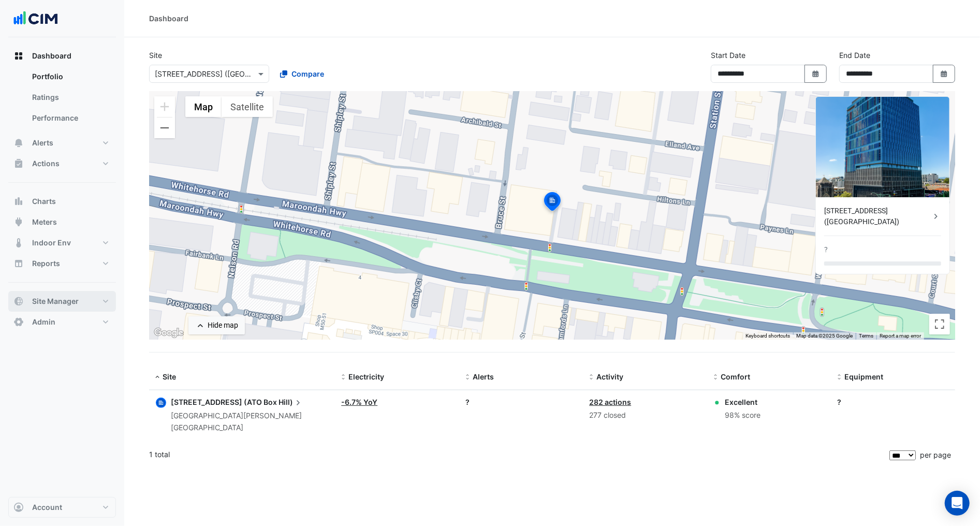 The image size is (980, 526). Describe the element at coordinates (866, 335) in the screenshot. I see `a: Terms (opens in new tab)` at that location.